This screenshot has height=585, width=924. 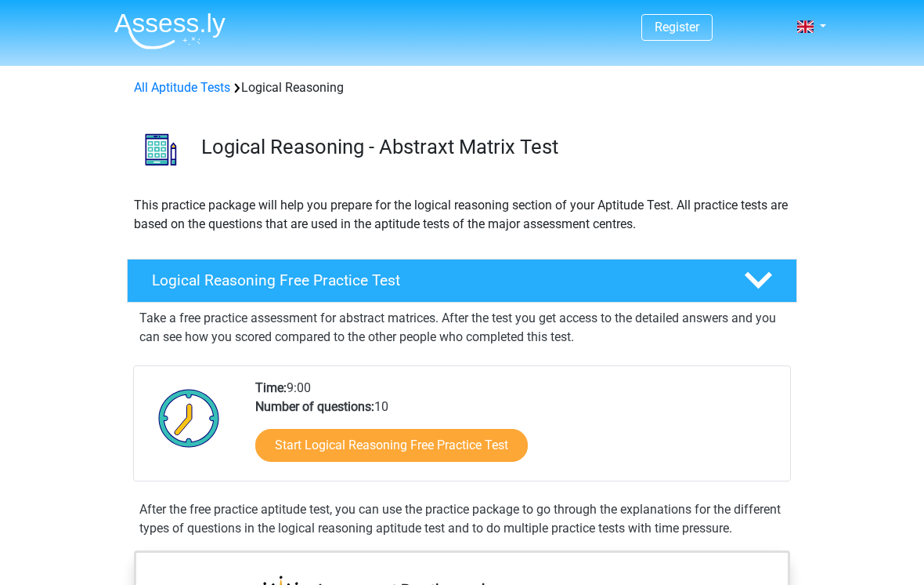 What do you see at coordinates (271, 387) in the screenshot?
I see `b: Time:` at bounding box center [271, 387].